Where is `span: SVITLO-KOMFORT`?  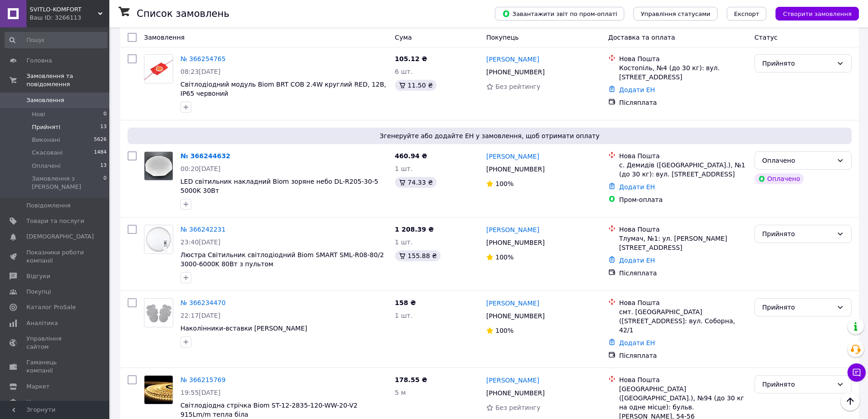
span: SVITLO-KOMFORT is located at coordinates (64, 9).